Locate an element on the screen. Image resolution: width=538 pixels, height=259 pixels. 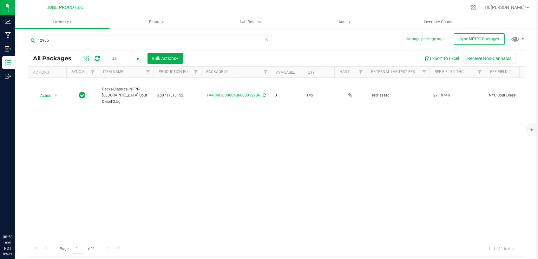
inline-svg: Outbound is located at coordinates (8, 76).